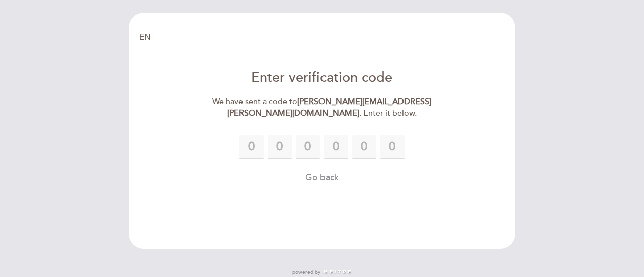  Describe the element at coordinates (307, 273) in the screenshot. I see `span: powered by` at that location.